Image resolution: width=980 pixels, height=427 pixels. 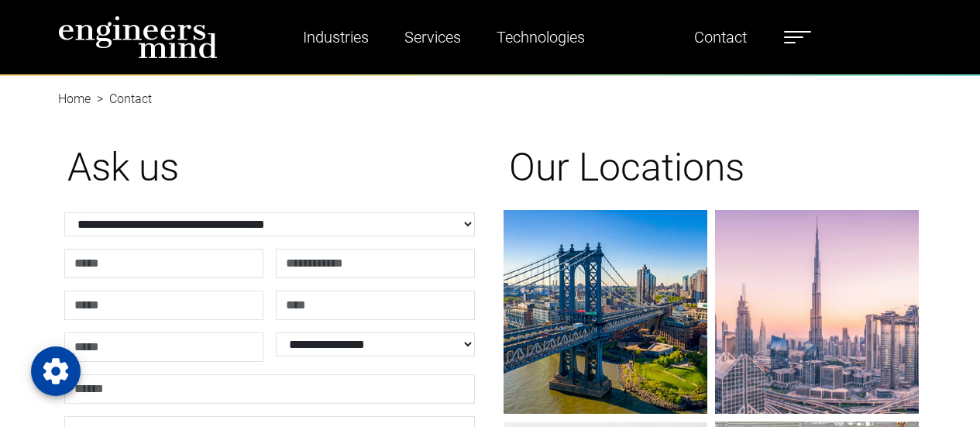 I want to click on nav: breadcrumb, so click(x=490, y=84).